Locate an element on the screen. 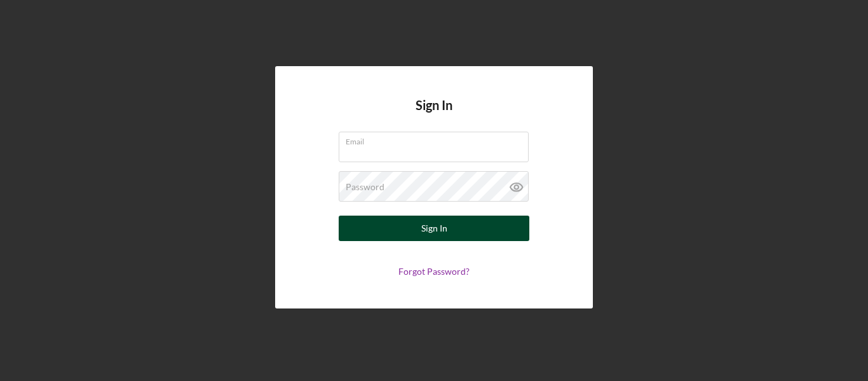 This screenshot has width=868, height=381. div: Sign In is located at coordinates (434, 228).